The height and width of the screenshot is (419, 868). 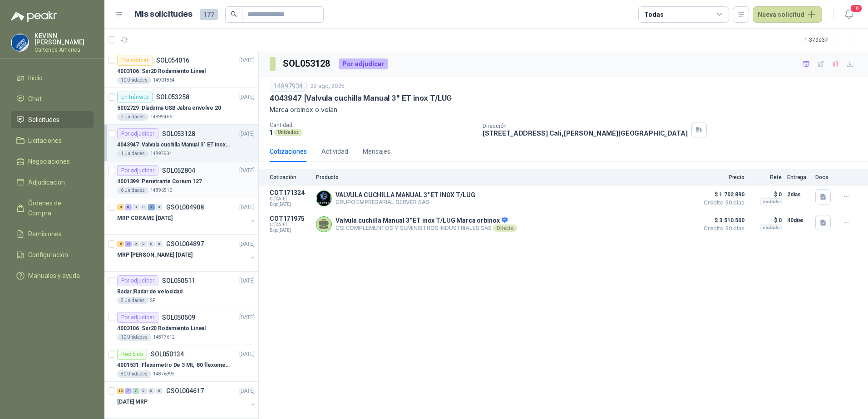 I want to click on span: $ 3.510.500, so click(x=721, y=220).